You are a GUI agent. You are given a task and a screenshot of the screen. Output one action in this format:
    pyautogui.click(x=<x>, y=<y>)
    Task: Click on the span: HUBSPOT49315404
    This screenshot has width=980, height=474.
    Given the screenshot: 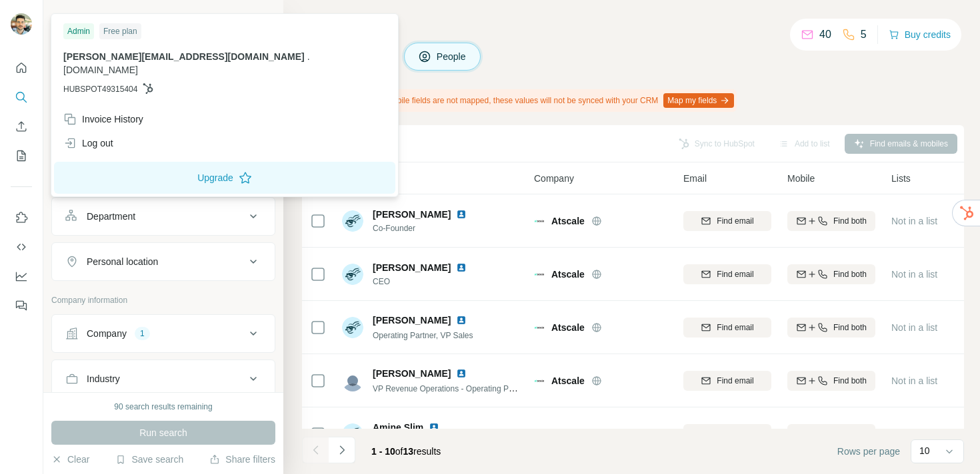 What is the action you would take?
    pyautogui.click(x=100, y=90)
    